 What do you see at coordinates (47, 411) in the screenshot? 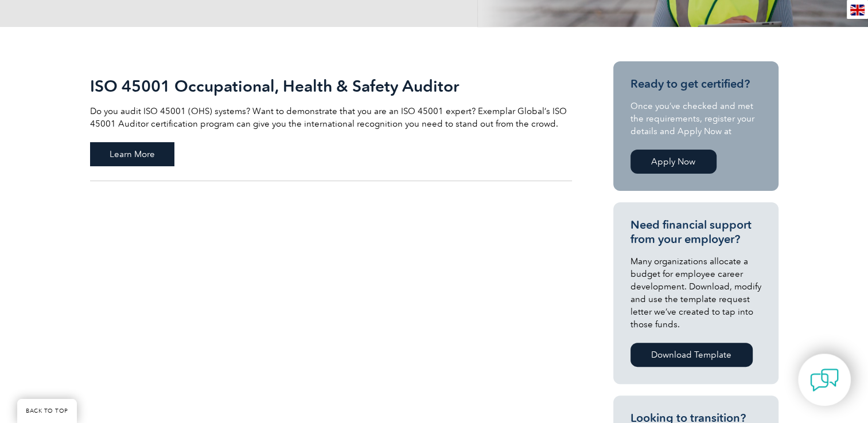
I see `a: BACK TO TOP` at bounding box center [47, 411].